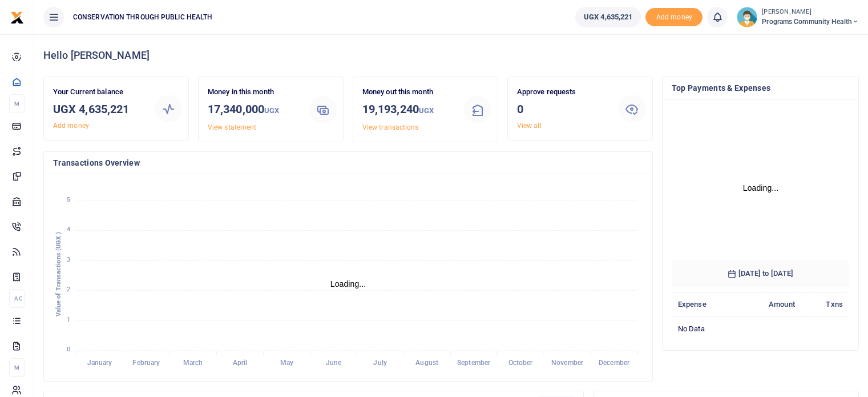  Describe the element at coordinates (825, 304) in the screenshot. I see `th: Txns` at that location.